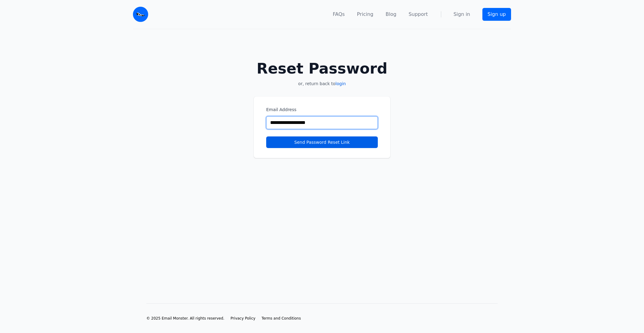  I want to click on h2: Reset Password, so click(322, 68).